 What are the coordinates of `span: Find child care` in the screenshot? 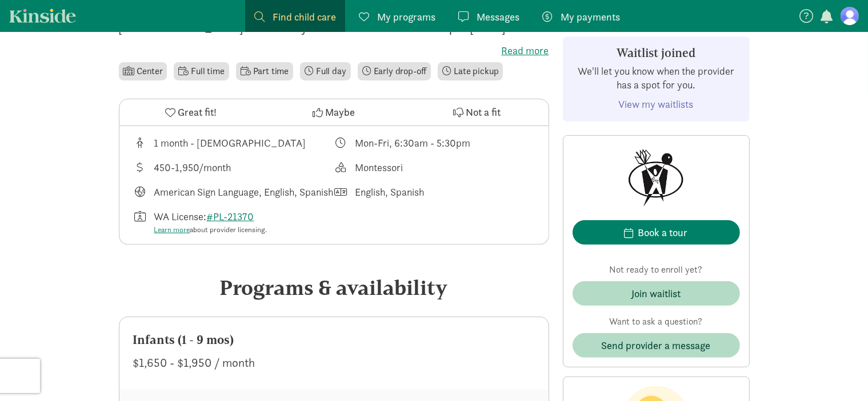 It's located at (304, 16).